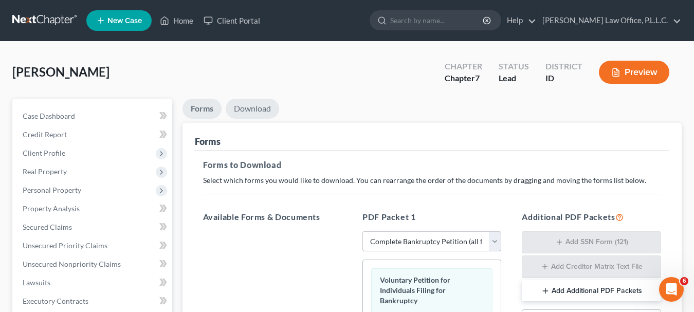 This screenshot has height=312, width=694. I want to click on span: Credit Report, so click(45, 134).